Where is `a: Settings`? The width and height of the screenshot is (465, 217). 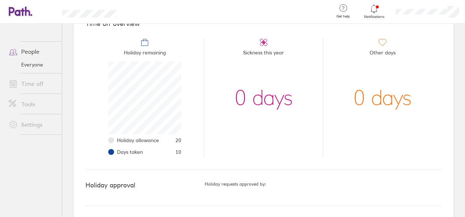
a: Settings is located at coordinates (32, 125).